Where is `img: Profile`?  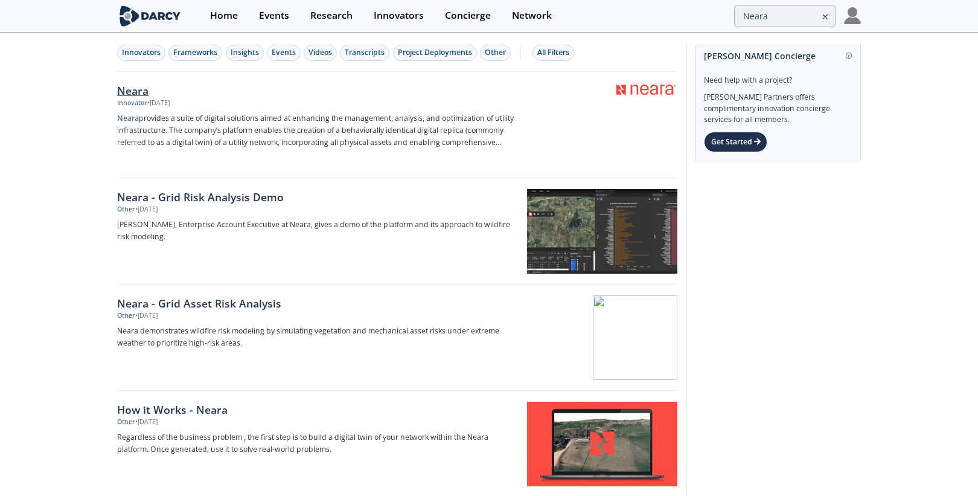
img: Profile is located at coordinates (852, 16).